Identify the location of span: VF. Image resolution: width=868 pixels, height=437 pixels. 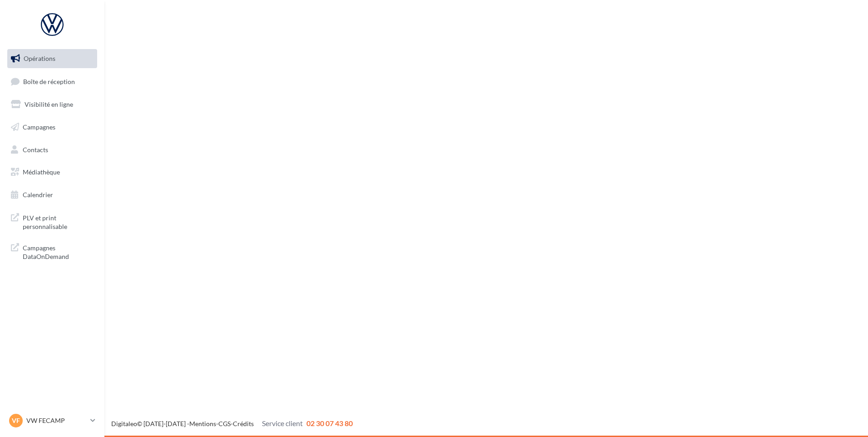
(16, 420).